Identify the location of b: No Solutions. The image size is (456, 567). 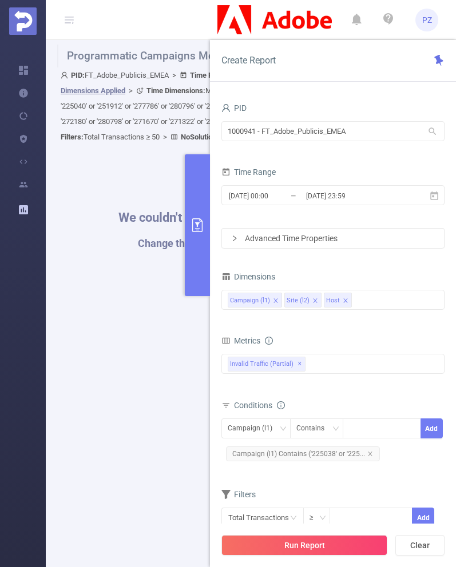
(200, 137).